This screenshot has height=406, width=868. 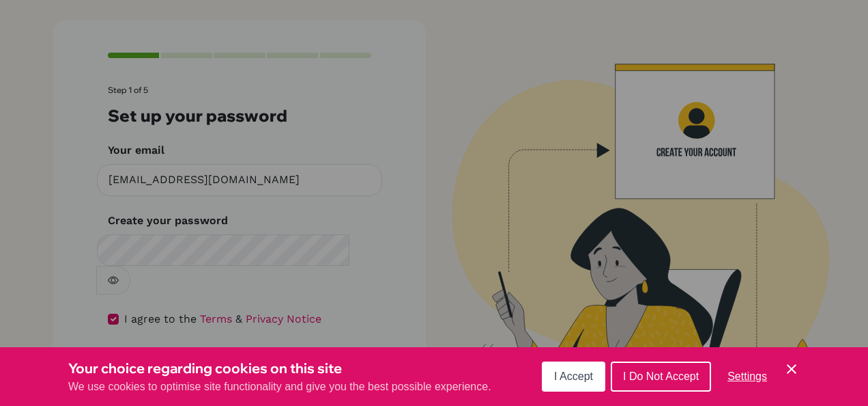 What do you see at coordinates (660, 376) in the screenshot?
I see `span: I Do Not Accept` at bounding box center [660, 376].